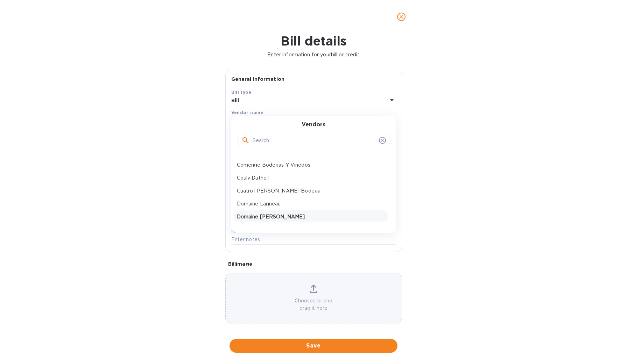  Describe the element at coordinates (235, 100) in the screenshot. I see `b: Bill` at that location.